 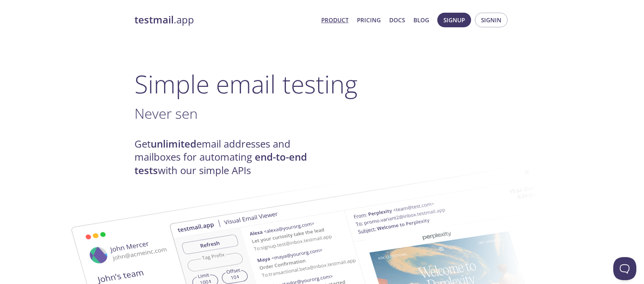 What do you see at coordinates (491, 20) in the screenshot?
I see `button: Signin` at bounding box center [491, 20].